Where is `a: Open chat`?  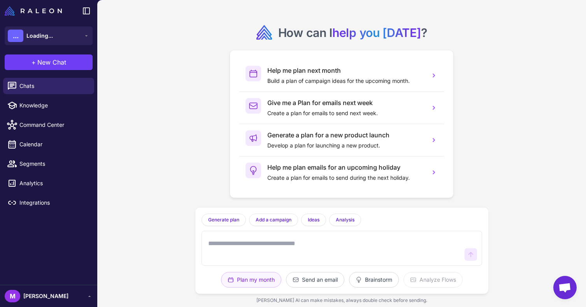
a: Open chat is located at coordinates (565, 288).